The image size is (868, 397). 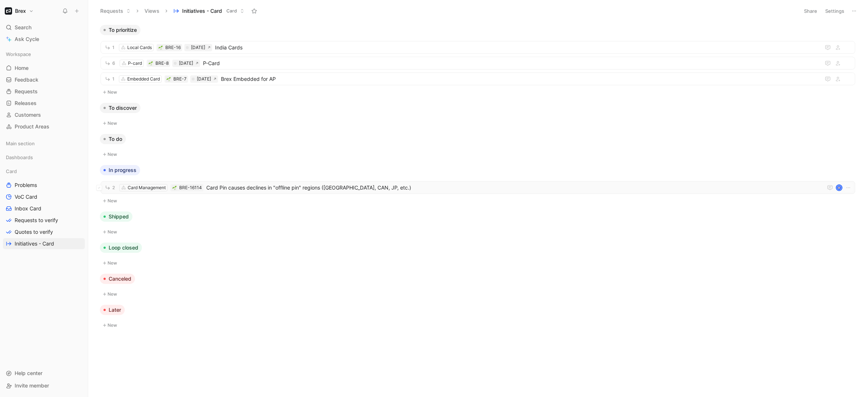 What do you see at coordinates (37, 220) in the screenshot?
I see `span: Requests to verify` at bounding box center [37, 220].